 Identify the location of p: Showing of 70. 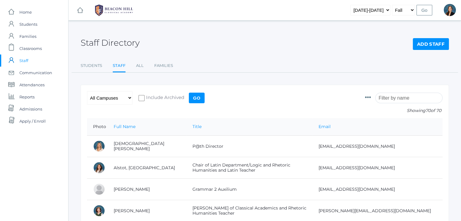
(404, 111).